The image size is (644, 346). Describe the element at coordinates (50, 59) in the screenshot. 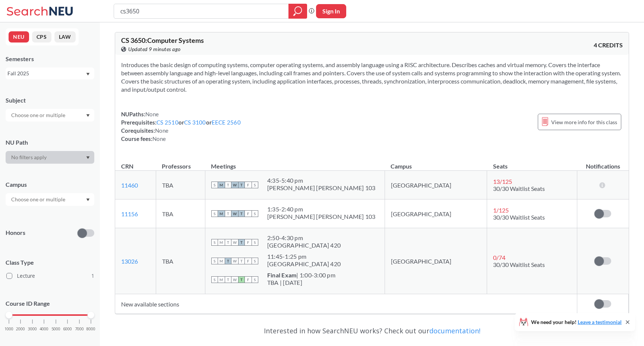

I see `div: Semesters` at that location.